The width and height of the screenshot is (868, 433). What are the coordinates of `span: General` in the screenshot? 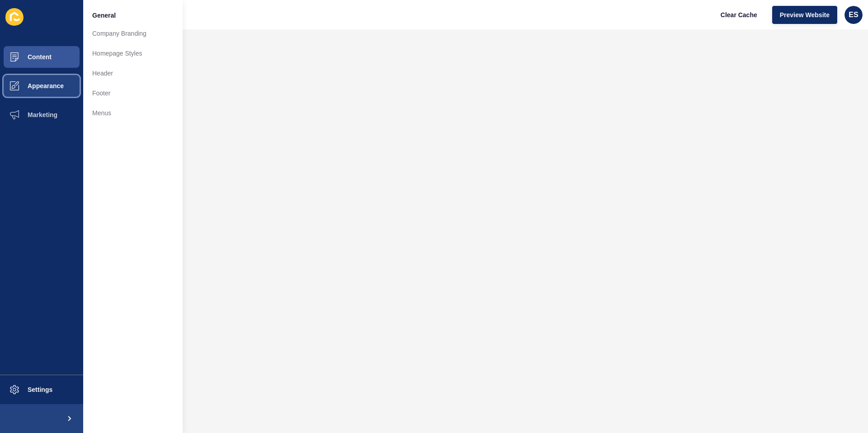 It's located at (104, 15).